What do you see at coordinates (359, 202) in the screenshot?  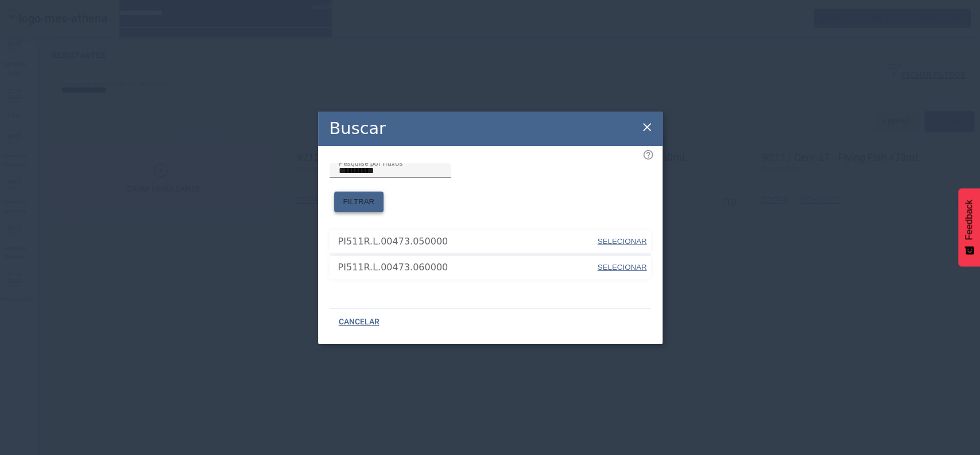 I see `span: FILTRAR` at bounding box center [359, 202].